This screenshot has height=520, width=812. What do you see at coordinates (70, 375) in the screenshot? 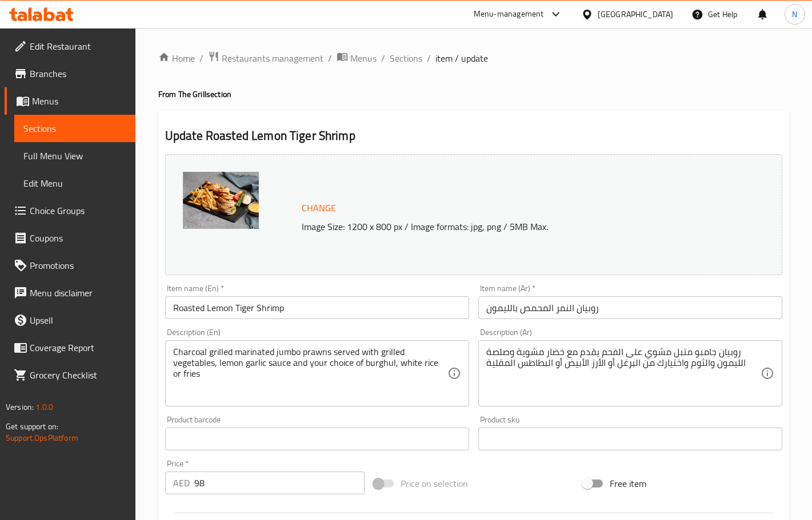
I see `a: Grocery Checklist` at bounding box center [70, 375].